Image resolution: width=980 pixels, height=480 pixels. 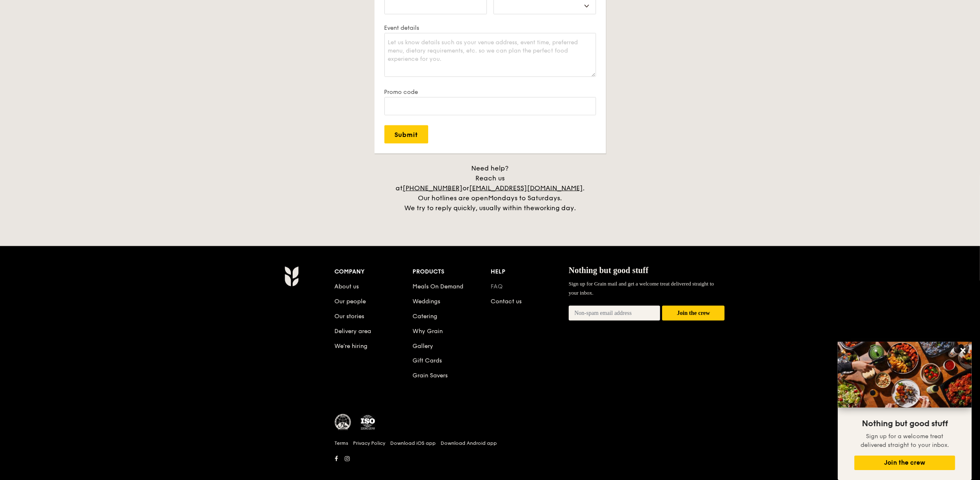 What do you see at coordinates (343, 422) in the screenshot?
I see `img: MUIS Halal Certified` at bounding box center [343, 422].